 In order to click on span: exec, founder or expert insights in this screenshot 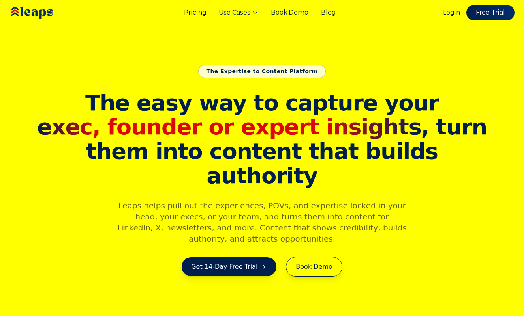, I will do `click(229, 127)`.